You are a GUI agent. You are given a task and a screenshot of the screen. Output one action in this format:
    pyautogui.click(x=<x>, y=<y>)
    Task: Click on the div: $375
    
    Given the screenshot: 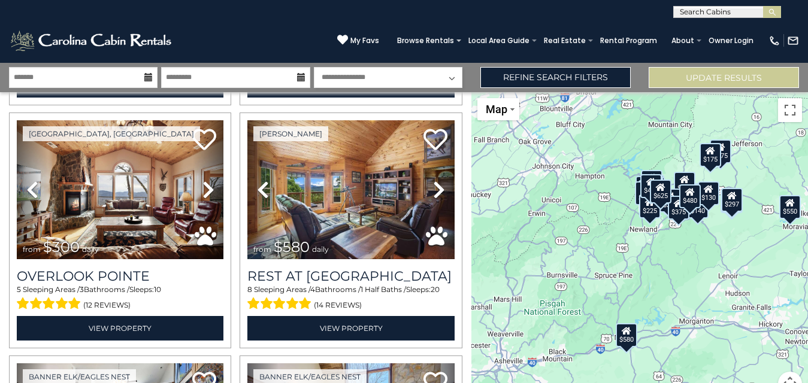 What is the action you would take?
    pyautogui.click(x=679, y=207)
    